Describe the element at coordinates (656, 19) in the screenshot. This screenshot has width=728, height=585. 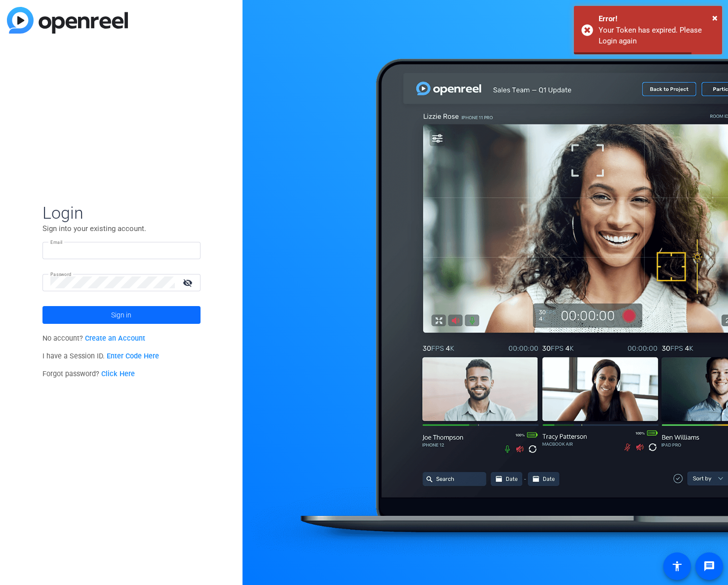
I see `div: Error!` at that location.